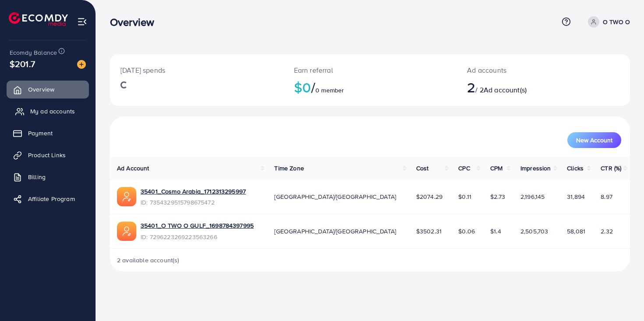 The height and width of the screenshot is (321, 644). I want to click on span: Affiliate Program, so click(51, 199).